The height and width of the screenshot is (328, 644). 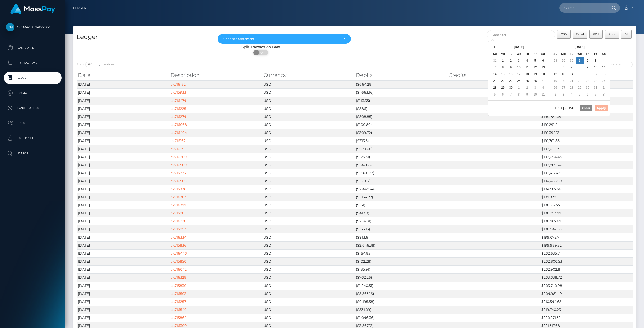 What do you see at coordinates (595, 54) in the screenshot?
I see `th: Fr` at bounding box center [595, 54].